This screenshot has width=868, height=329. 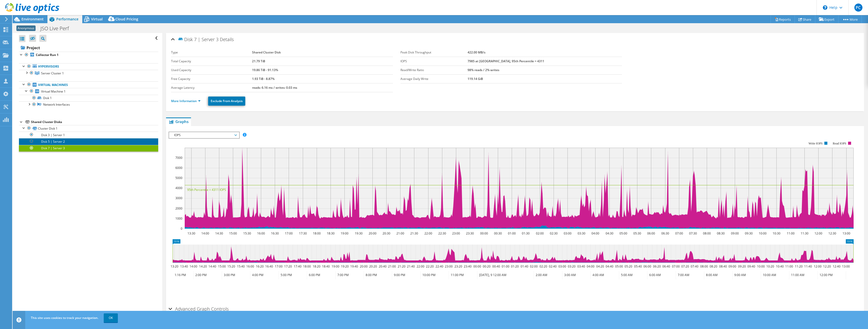 I want to click on text: 11:00, so click(x=791, y=233).